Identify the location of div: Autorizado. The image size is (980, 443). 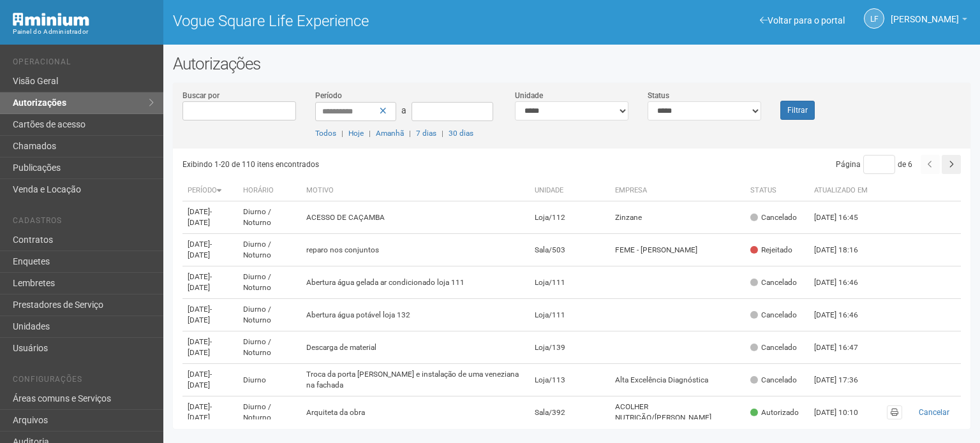
(774, 413).